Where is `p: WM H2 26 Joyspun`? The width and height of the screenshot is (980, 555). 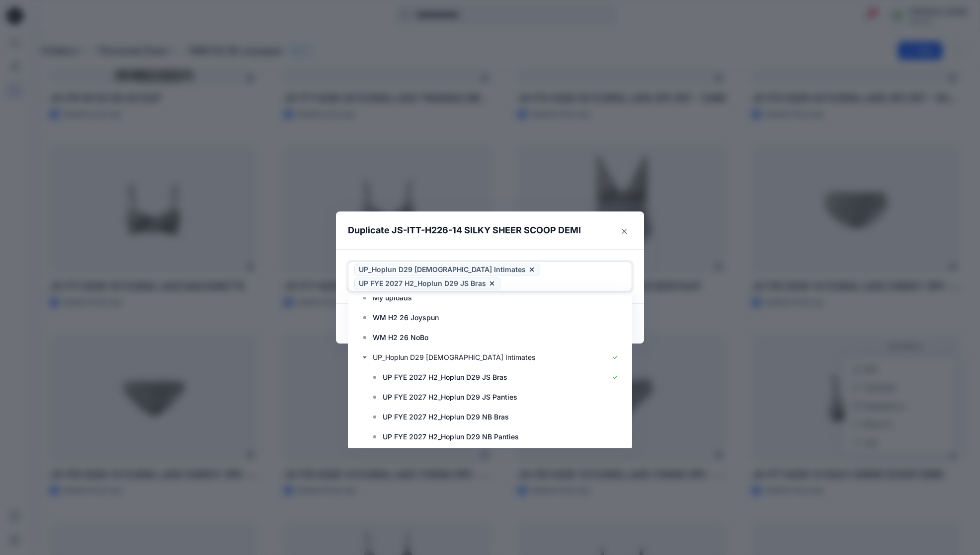 p: WM H2 26 Joyspun is located at coordinates (406, 318).